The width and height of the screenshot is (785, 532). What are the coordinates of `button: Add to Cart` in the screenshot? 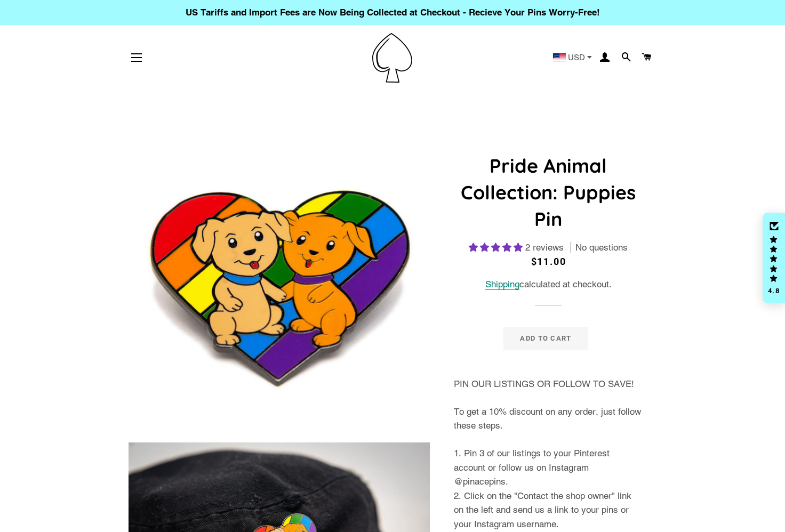 It's located at (546, 338).